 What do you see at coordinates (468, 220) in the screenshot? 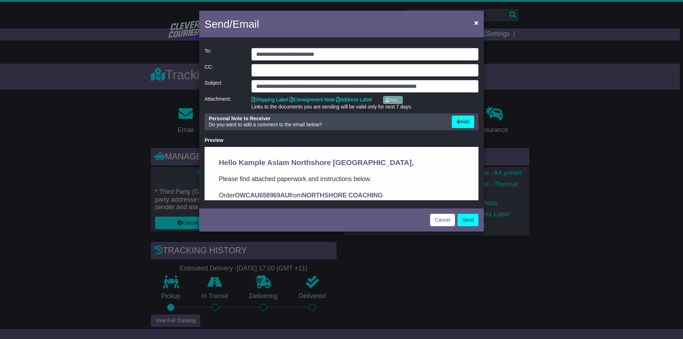
I see `button: Send` at bounding box center [468, 220].